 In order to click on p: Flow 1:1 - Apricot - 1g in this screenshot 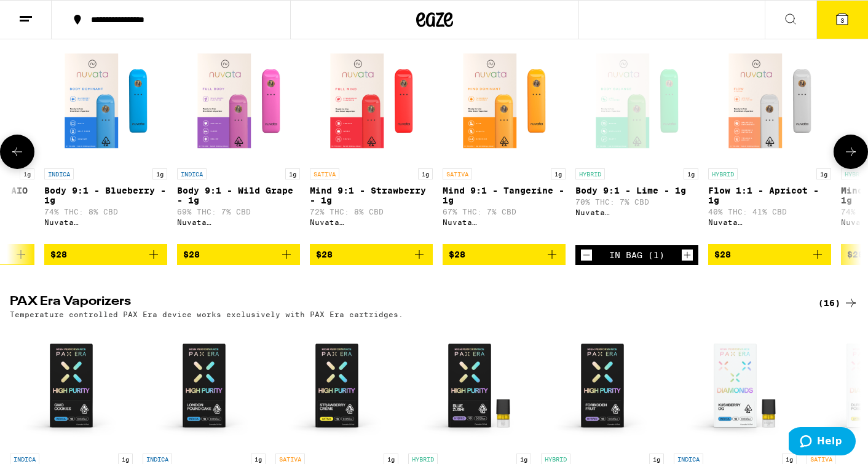, I will do `click(769, 195)`.